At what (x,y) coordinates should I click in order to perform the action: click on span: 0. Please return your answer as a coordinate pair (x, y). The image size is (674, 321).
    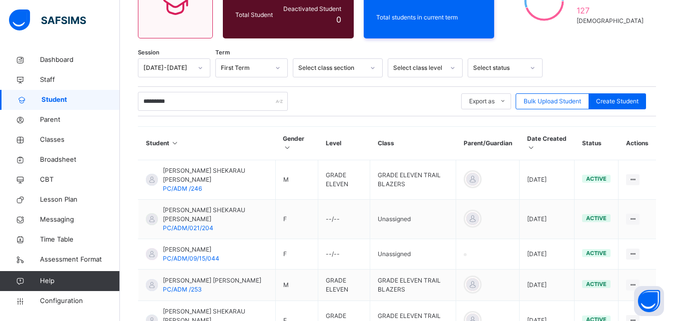
    Looking at the image, I should click on (339, 19).